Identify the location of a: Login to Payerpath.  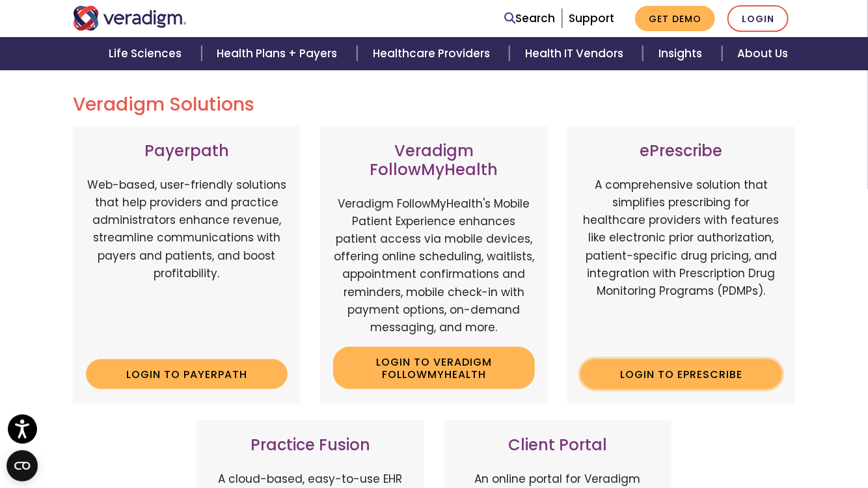
(187, 375).